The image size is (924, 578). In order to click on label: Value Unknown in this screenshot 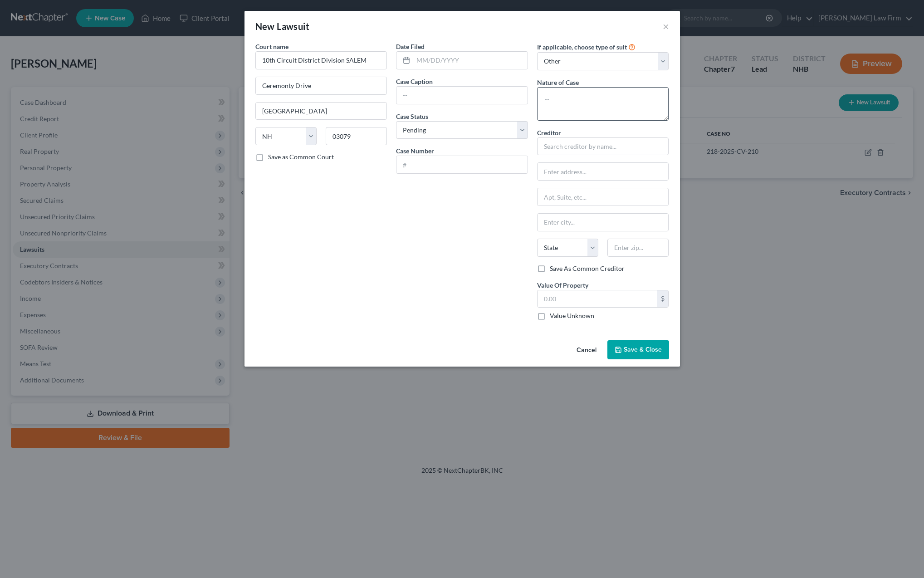, I will do `click(572, 316)`.